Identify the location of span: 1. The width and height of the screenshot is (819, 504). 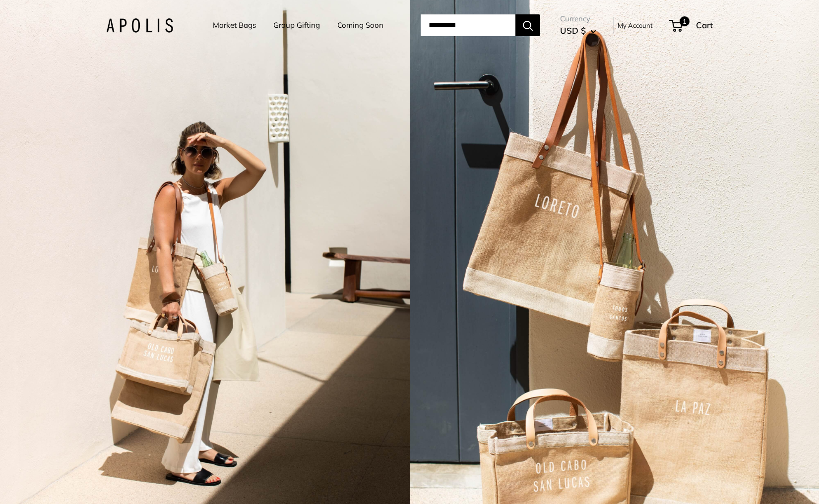
(684, 21).